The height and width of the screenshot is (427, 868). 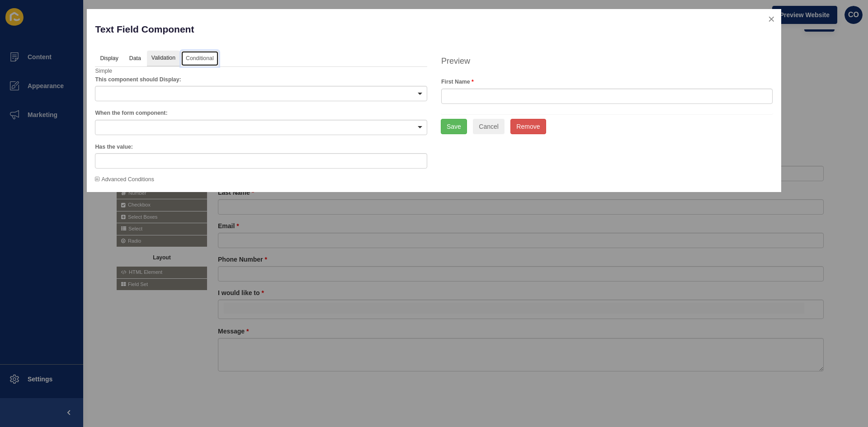 What do you see at coordinates (489, 127) in the screenshot?
I see `button: Cancel` at bounding box center [489, 127].